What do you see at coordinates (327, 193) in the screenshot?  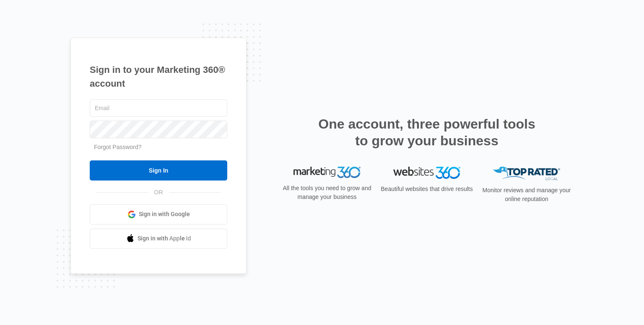 I see `p: All the tools you need to grow and manage your business` at bounding box center [327, 193].